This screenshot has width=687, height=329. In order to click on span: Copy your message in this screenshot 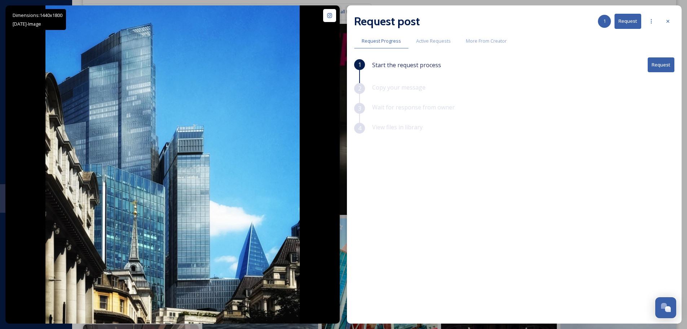, I will do `click(399, 87)`.